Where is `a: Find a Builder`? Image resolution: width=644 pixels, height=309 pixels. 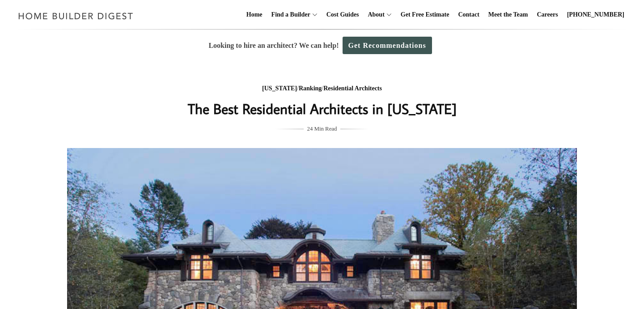 a: Find a Builder is located at coordinates (289, 15).